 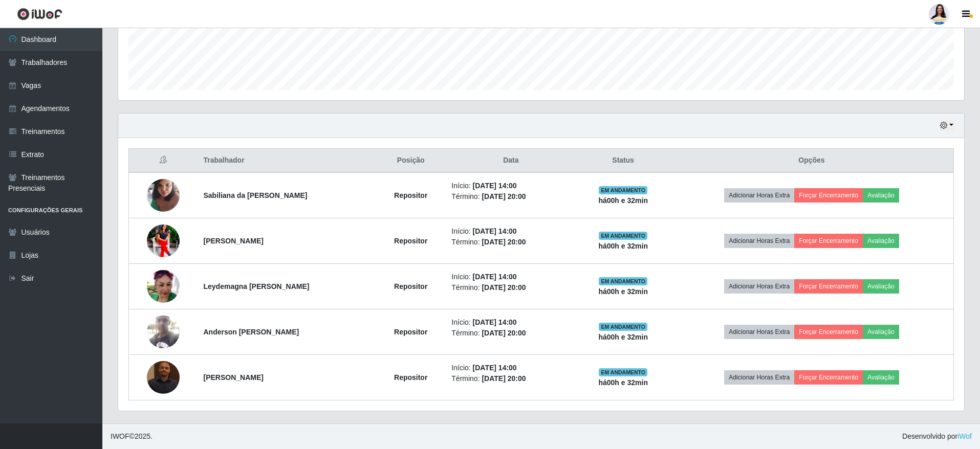 What do you see at coordinates (623, 161) in the screenshot?
I see `th: Status` at bounding box center [623, 161].